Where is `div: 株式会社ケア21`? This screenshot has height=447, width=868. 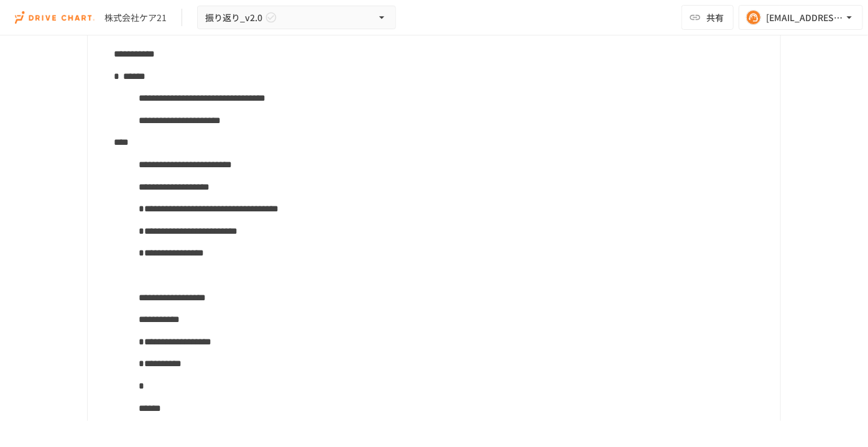
div: 株式会社ケア21 is located at coordinates (136, 17).